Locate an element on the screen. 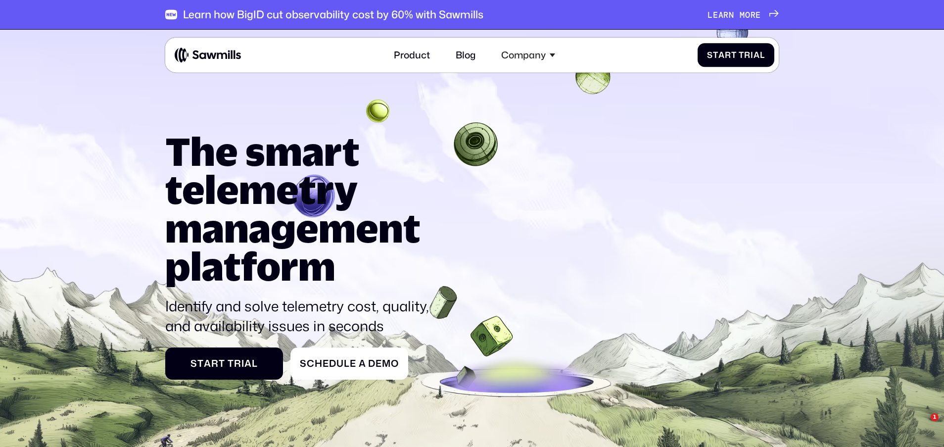 This screenshot has height=447, width=944. div: Learn how BigID cut observability cost by 60% with Sawmills is located at coordinates (333, 15).